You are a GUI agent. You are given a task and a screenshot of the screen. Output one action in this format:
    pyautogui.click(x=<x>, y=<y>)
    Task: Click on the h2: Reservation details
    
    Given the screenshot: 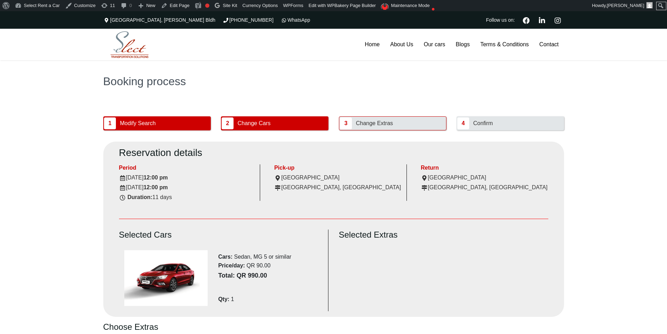 What is the action you would take?
    pyautogui.click(x=334, y=153)
    